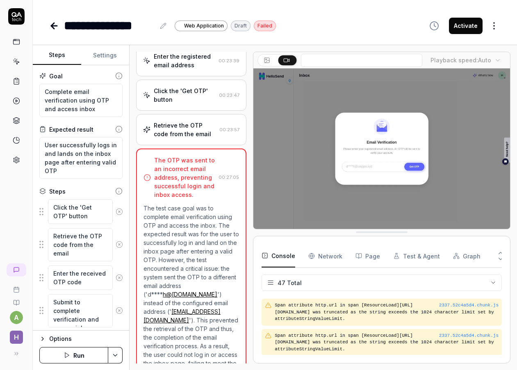  Describe the element at coordinates (278, 256) in the screenshot. I see `button: Console` at that location.